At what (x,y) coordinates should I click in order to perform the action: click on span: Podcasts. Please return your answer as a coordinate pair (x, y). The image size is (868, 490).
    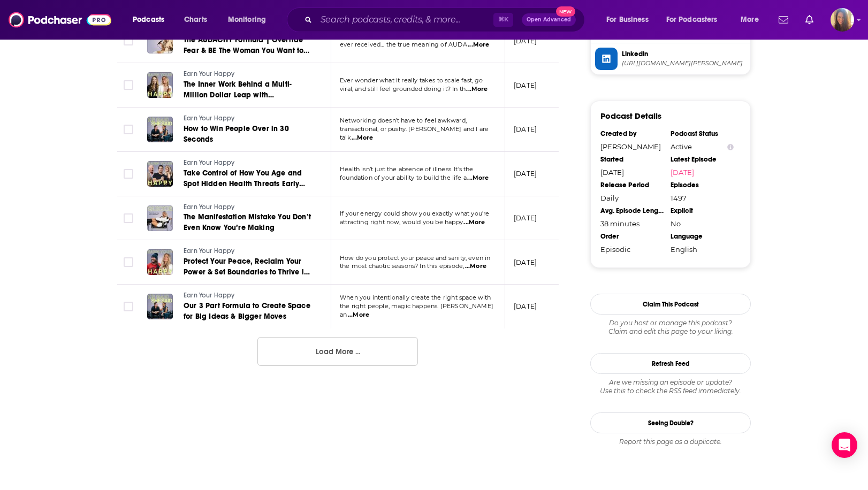
    Looking at the image, I should click on (149, 19).